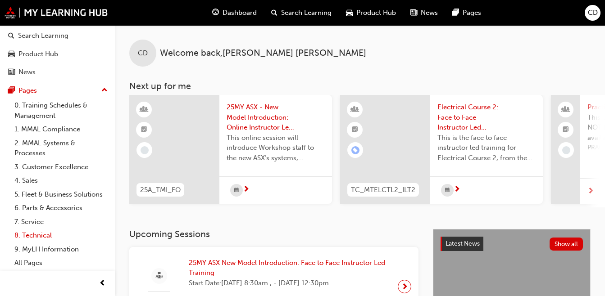 Image resolution: width=605 pixels, height=296 pixels. I want to click on a: 7. Service, so click(61, 222).